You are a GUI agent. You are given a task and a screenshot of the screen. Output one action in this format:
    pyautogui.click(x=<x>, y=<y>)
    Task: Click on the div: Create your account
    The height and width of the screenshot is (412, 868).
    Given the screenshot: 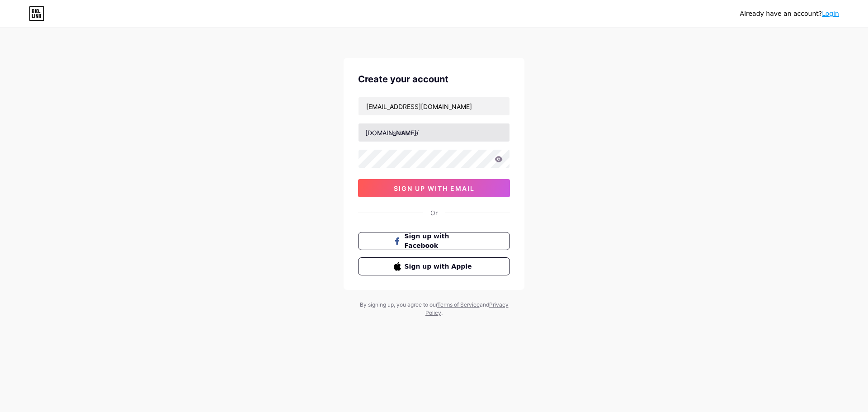 What is the action you would take?
    pyautogui.click(x=434, y=79)
    